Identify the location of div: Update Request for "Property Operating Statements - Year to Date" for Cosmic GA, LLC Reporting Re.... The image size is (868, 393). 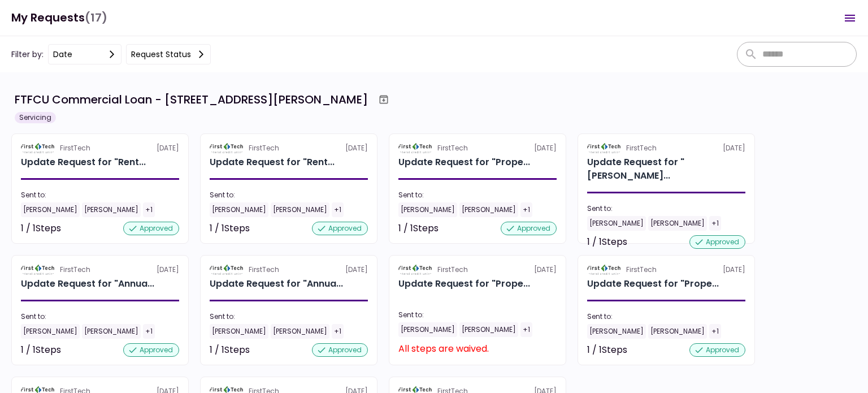
(464, 163).